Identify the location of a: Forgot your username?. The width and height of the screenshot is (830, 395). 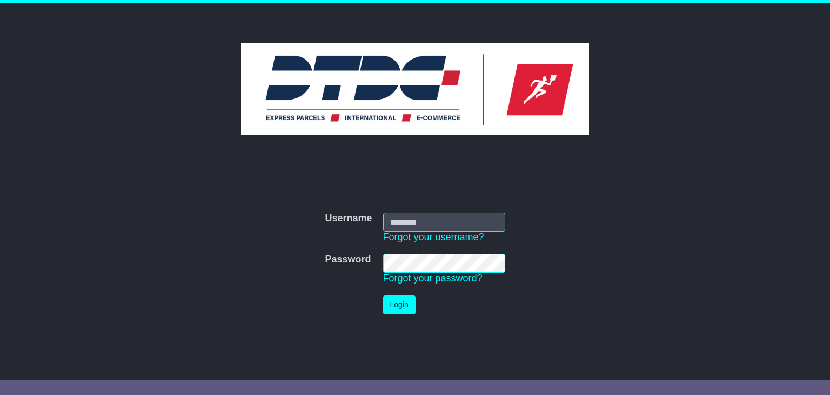
(434, 237).